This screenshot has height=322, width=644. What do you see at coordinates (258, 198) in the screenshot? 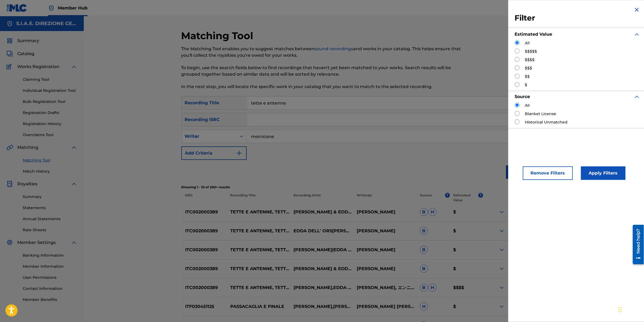
I see `p: Recording Title` at bounding box center [258, 198].